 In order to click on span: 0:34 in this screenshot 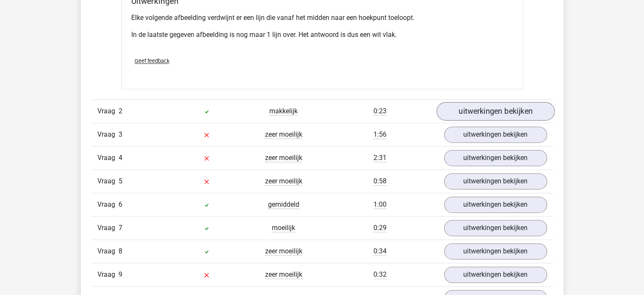, I will do `click(379, 251)`.